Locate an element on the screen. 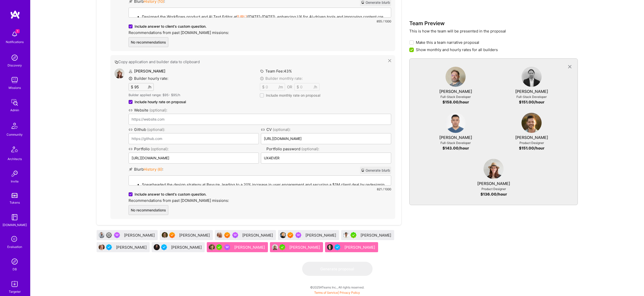 This screenshot has height=296, width=644. img: Limited Access is located at coordinates (109, 235).